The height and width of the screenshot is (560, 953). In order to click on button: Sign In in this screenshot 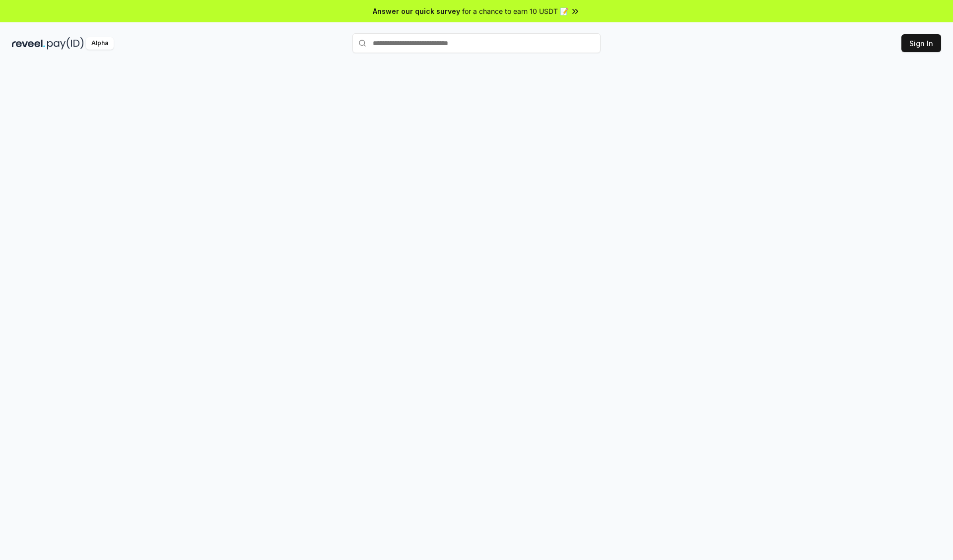, I will do `click(921, 43)`.